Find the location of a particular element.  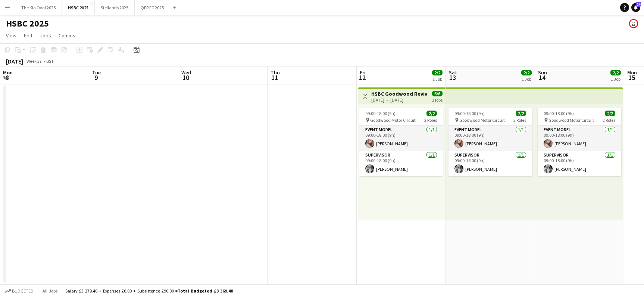

span: Week 37 is located at coordinates (34, 61).